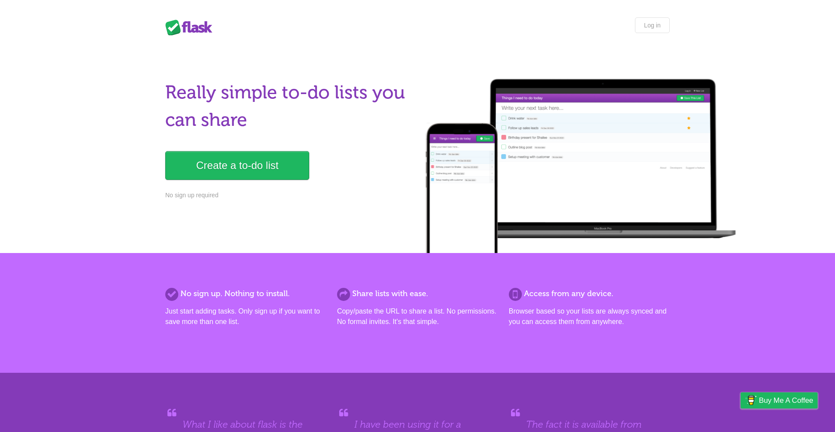 The width and height of the screenshot is (835, 432). What do you see at coordinates (653, 25) in the screenshot?
I see `a: Log in` at bounding box center [653, 25].